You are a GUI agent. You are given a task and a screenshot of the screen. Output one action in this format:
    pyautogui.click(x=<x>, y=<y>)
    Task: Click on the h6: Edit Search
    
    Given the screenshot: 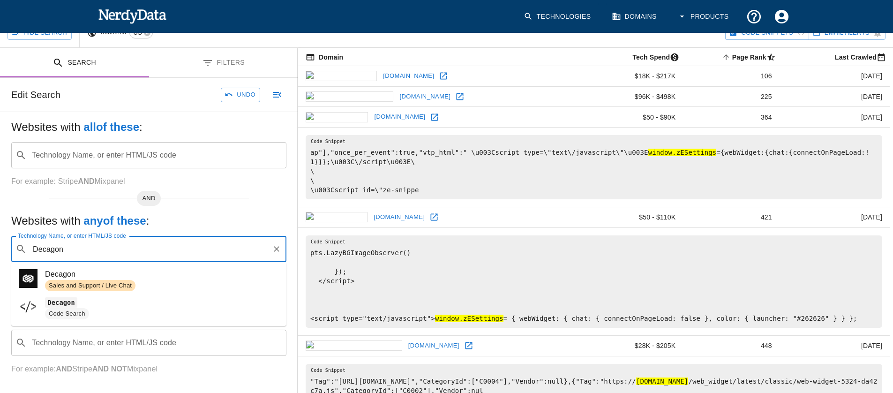 What is the action you would take?
    pyautogui.click(x=36, y=95)
    